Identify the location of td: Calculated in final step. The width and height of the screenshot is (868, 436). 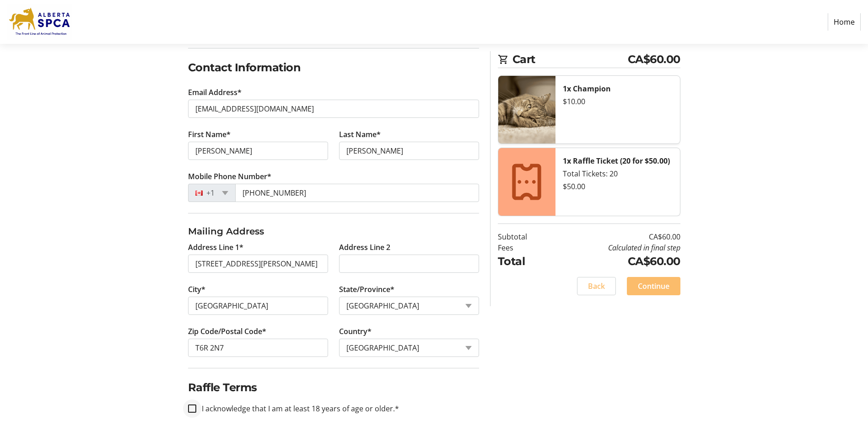
(615, 248).